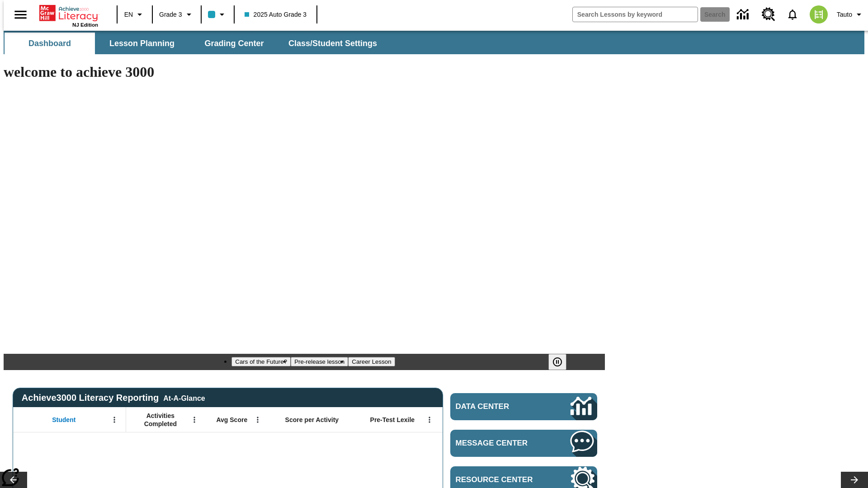 The height and width of the screenshot is (488, 868). What do you see at coordinates (69, 16) in the screenshot?
I see `div: Home` at bounding box center [69, 16].